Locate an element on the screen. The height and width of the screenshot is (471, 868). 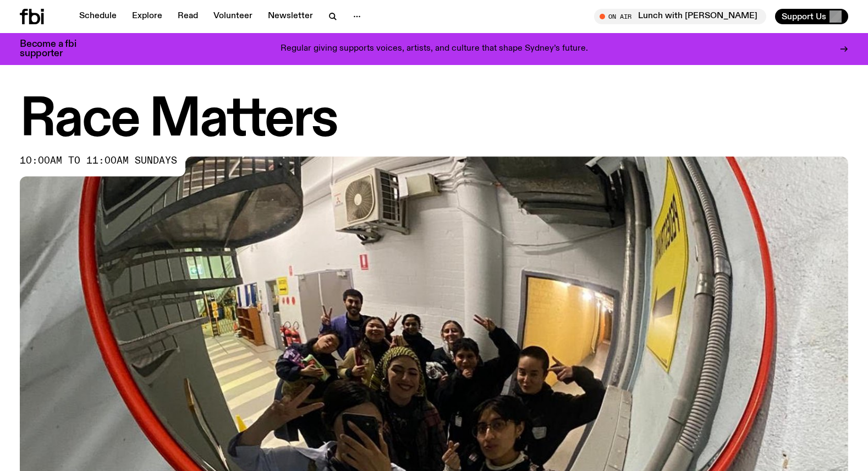
a: Newsletter is located at coordinates (291, 17).